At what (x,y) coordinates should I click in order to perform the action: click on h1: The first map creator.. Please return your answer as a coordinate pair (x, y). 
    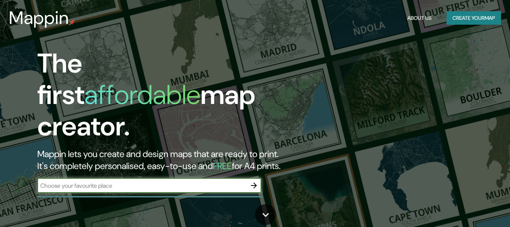
    Looking at the image, I should click on (165, 98).